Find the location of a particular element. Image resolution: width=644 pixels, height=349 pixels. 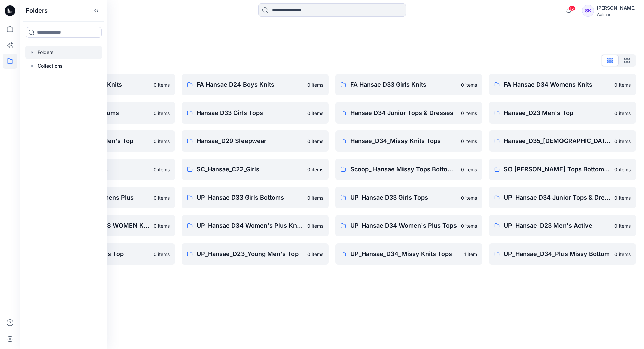

a: FA Hansae D33 Girls Knits0 items is located at coordinates (409, 85).